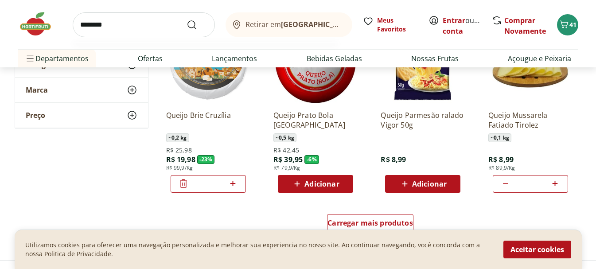  I want to click on a: Nossas Frutas, so click(435, 58).